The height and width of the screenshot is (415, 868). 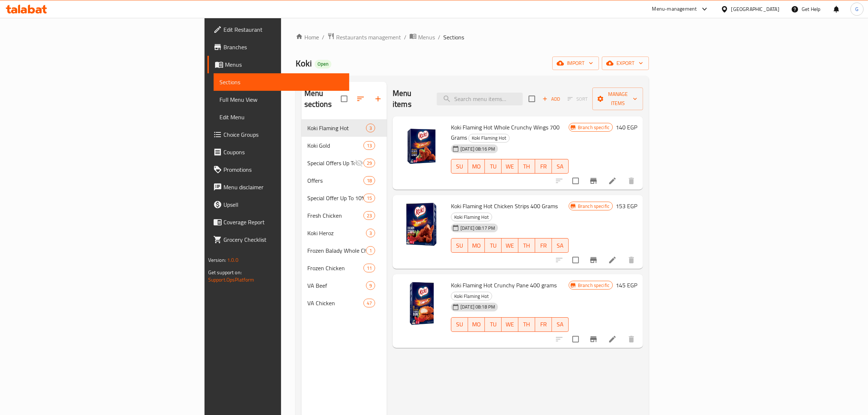 What do you see at coordinates (282, 99) in the screenshot?
I see `a: Full Menu View` at bounding box center [282, 99].